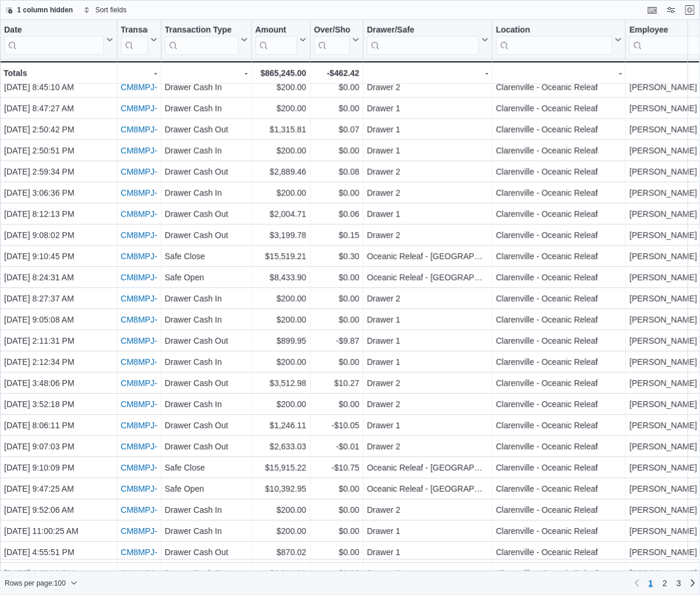 Image resolution: width=700 pixels, height=595 pixels. What do you see at coordinates (35, 583) in the screenshot?
I see `span: Rows per page : 100` at bounding box center [35, 583].